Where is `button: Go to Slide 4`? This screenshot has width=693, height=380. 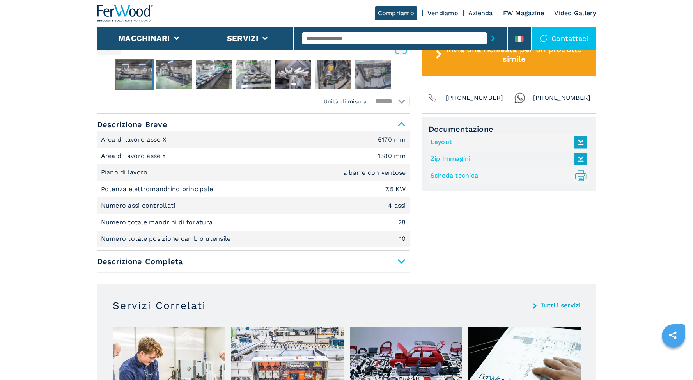
button: Go to Slide 4 is located at coordinates (253, 74).